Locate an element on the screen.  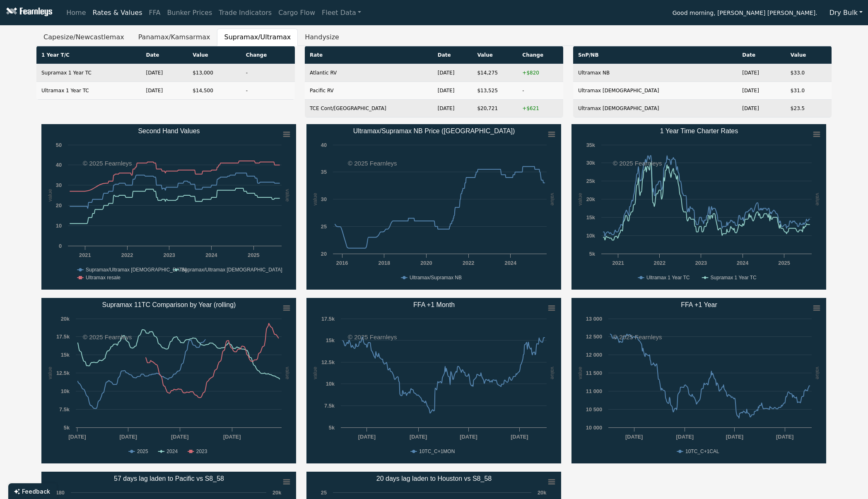
text: 15k is located at coordinates (591, 217).